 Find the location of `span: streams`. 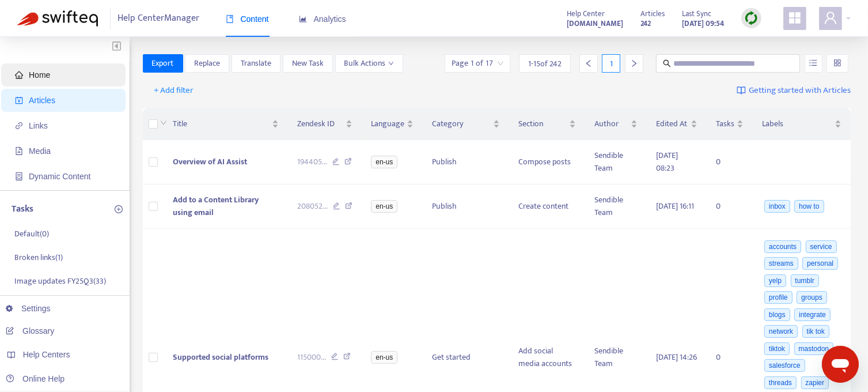

span: streams is located at coordinates (781, 264).